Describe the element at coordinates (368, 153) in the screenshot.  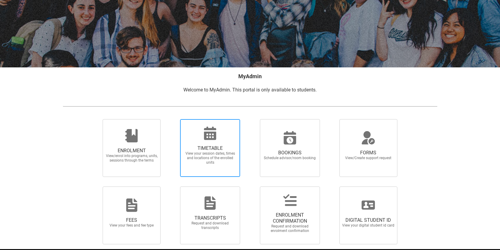
I see `span: FORMS` at that location.